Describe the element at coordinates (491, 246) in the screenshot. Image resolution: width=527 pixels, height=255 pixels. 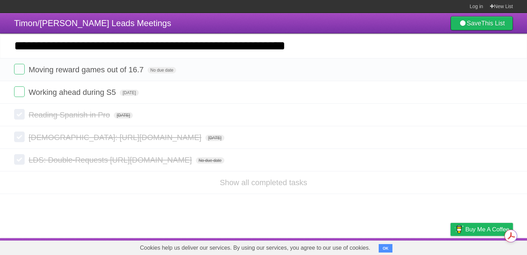
I see `a: Suggest a feature` at that location.